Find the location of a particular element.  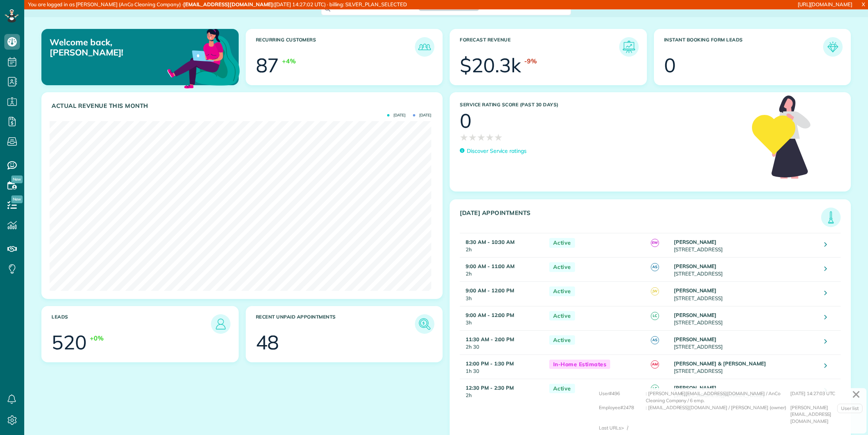

div: -9% is located at coordinates (531, 61).